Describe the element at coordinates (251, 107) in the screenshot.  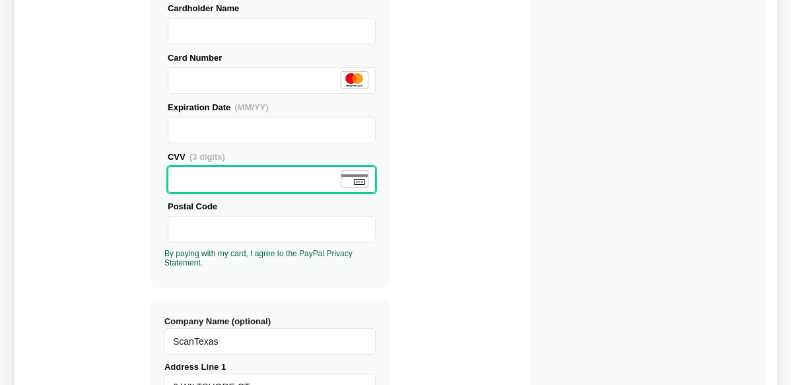
I see `span: (MM/YY)` at that location.